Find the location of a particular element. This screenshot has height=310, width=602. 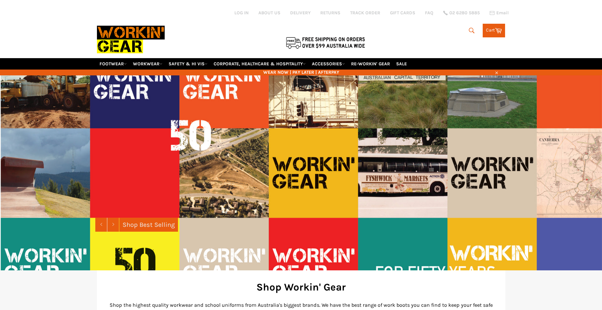

a: ABOUT US is located at coordinates (270, 13).